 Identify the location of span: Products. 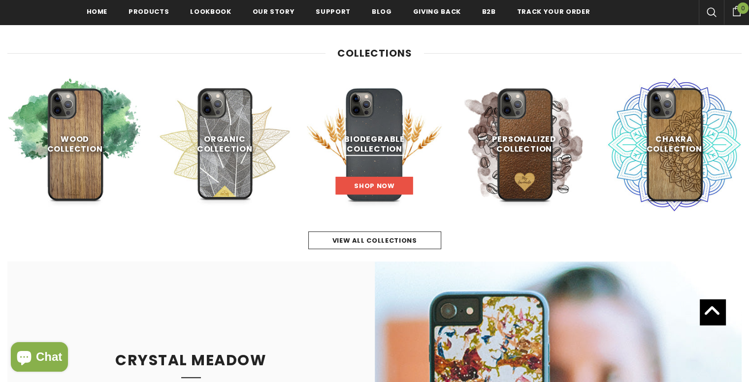
(149, 11).